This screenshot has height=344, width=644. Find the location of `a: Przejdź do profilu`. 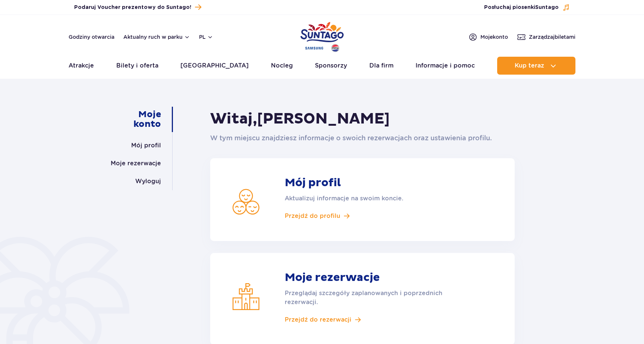

a: Przejdź do profilu is located at coordinates (372, 216).